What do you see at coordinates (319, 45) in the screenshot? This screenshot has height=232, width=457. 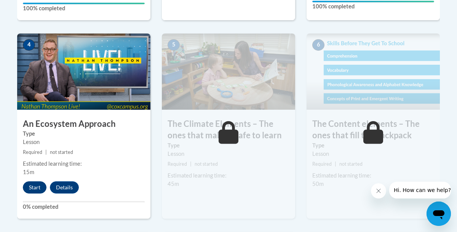 I see `span: 6` at bounding box center [319, 45].